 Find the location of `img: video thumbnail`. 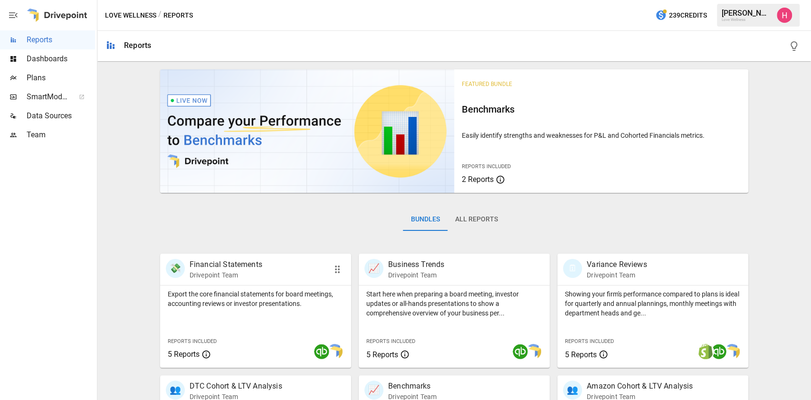

img: video thumbnail is located at coordinates (307, 131).